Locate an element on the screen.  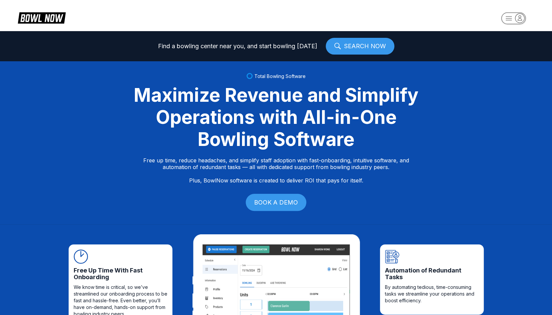
span: Automation of Redundant Tasks is located at coordinates (432, 274).